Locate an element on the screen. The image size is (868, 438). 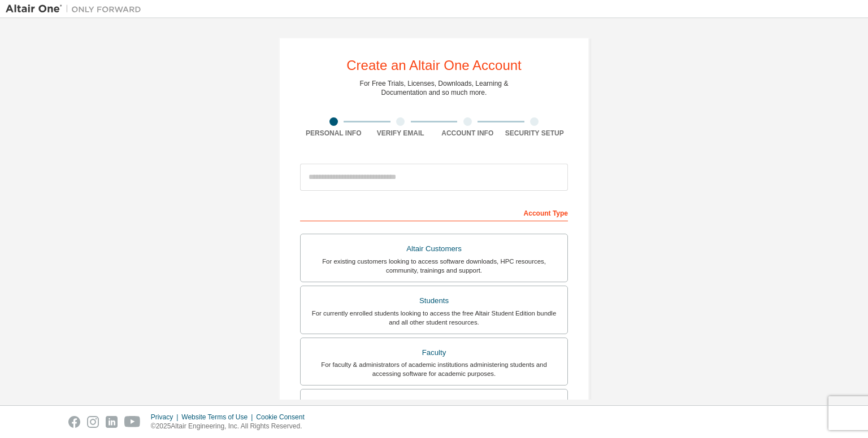
div: Altair Customers is located at coordinates (434, 249).